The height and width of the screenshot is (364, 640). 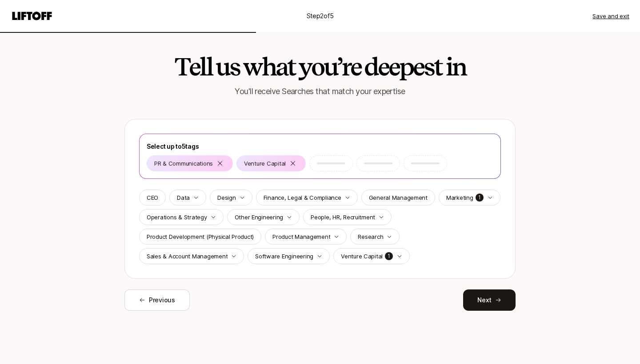 What do you see at coordinates (370, 237) in the screenshot?
I see `div: Research` at bounding box center [370, 237].